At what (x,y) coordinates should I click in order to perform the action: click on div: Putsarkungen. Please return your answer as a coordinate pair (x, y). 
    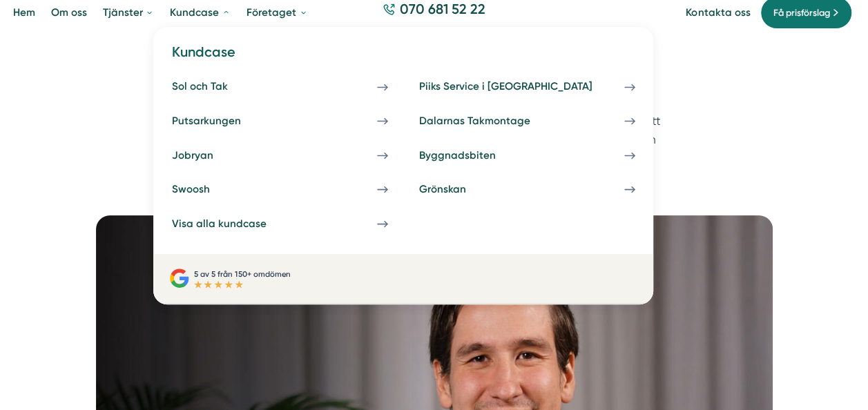
    Looking at the image, I should click on (222, 121).